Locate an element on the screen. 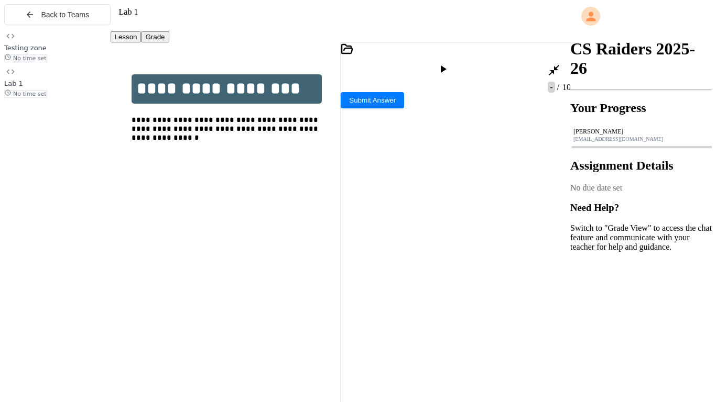  p: Switch to "Grade View" to access the chat feature and communicate with your teacher for help and ... is located at coordinates (641, 238).